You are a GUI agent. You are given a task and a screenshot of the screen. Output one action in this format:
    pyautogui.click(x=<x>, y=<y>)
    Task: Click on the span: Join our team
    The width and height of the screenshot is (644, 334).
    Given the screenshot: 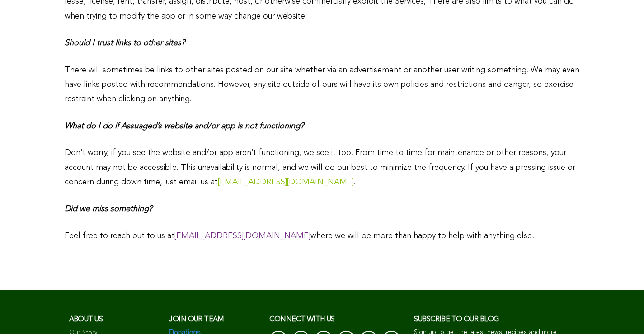 What is the action you would take?
    pyautogui.click(x=196, y=320)
    